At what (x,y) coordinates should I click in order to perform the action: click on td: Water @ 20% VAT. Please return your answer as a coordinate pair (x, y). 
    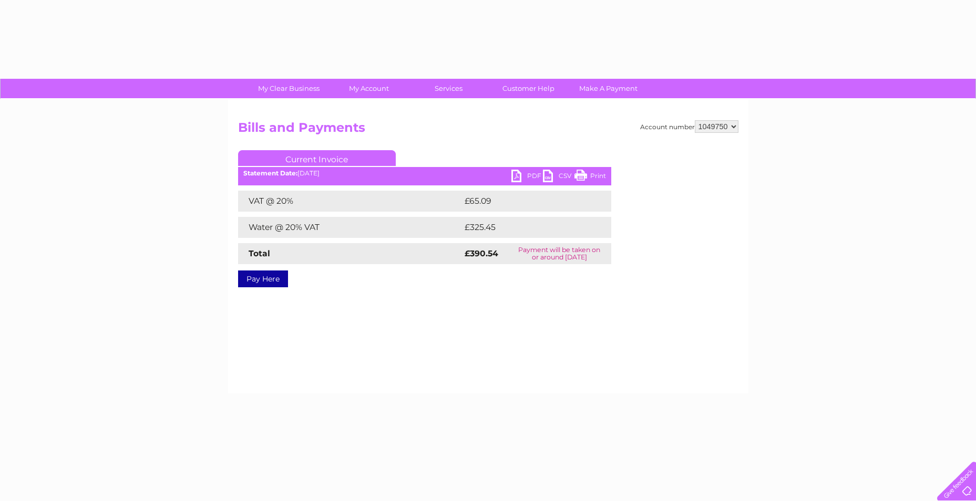
    Looking at the image, I should click on (350, 227).